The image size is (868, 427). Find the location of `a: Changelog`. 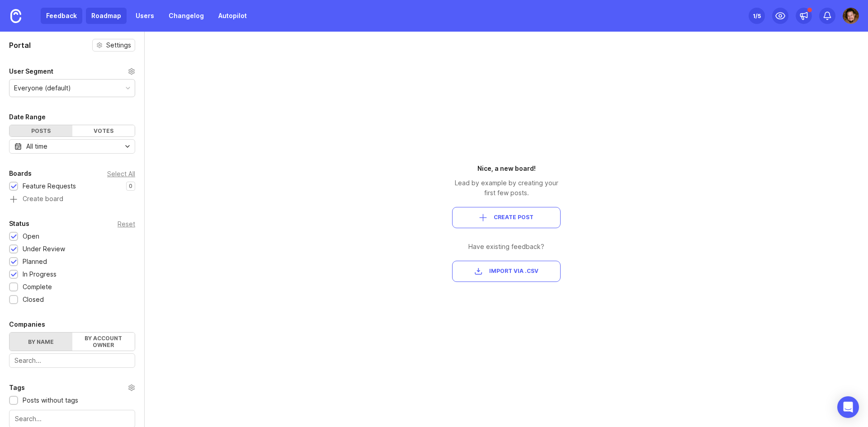

a: Changelog is located at coordinates (186, 16).